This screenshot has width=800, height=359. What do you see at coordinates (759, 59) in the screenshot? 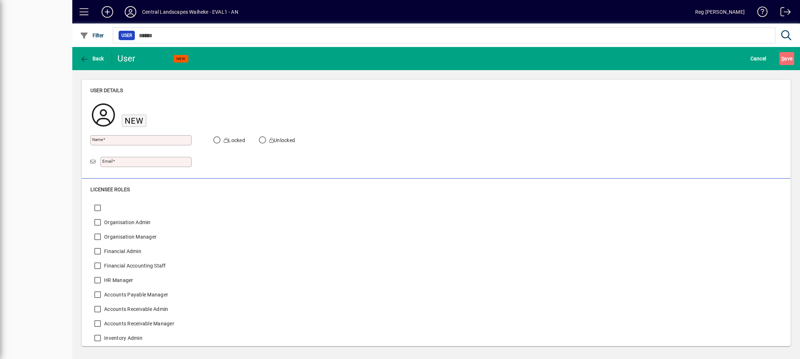
I see `span: Cancel` at bounding box center [759, 59].